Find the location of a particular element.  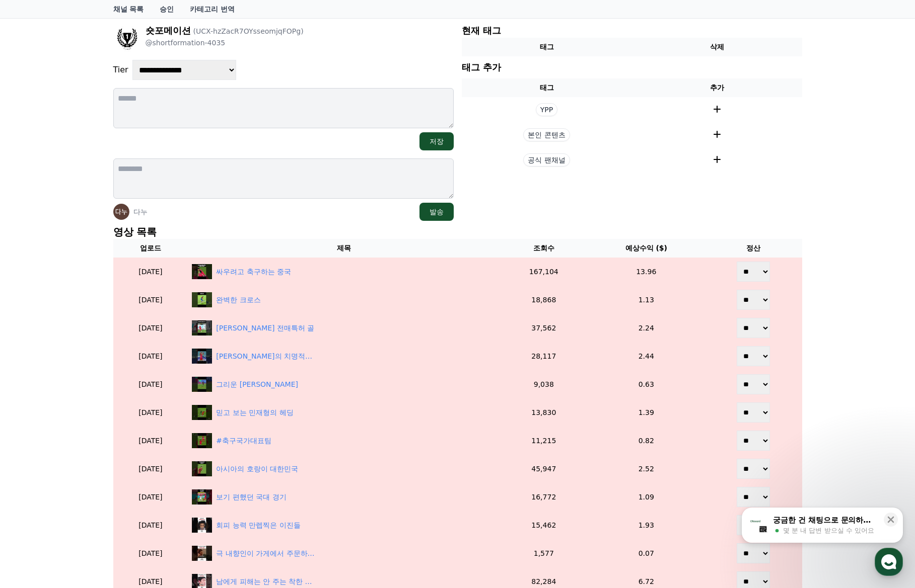

span: 공식 팬채널 is located at coordinates (546, 160).